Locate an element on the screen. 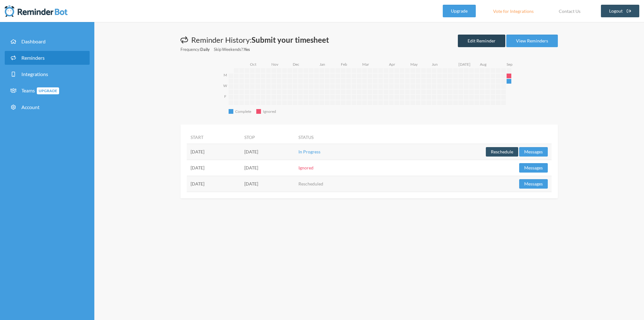  a: Edit Reminder is located at coordinates (481, 41).